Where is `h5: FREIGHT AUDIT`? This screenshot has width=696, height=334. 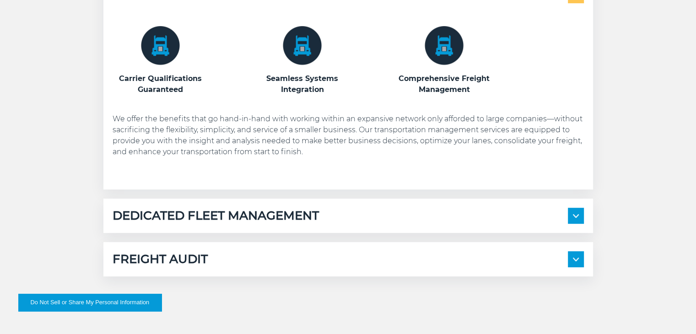 h5: FREIGHT AUDIT is located at coordinates (160, 259).